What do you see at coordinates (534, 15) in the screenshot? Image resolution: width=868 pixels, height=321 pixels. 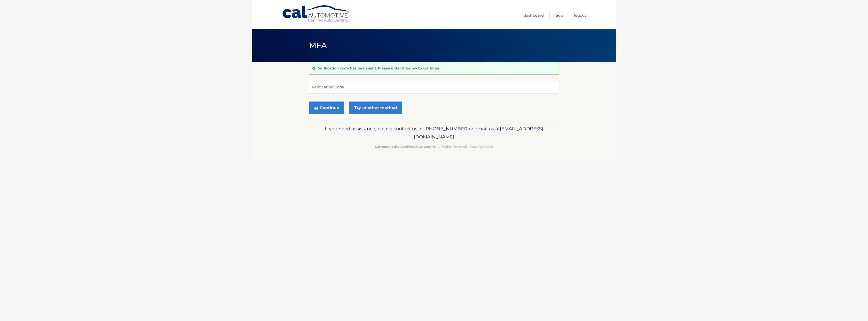 I see `a: Dashboard` at bounding box center [534, 15].